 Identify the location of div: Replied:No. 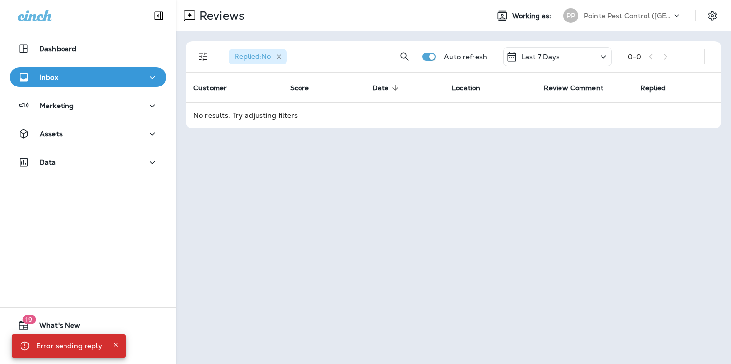
(258, 57).